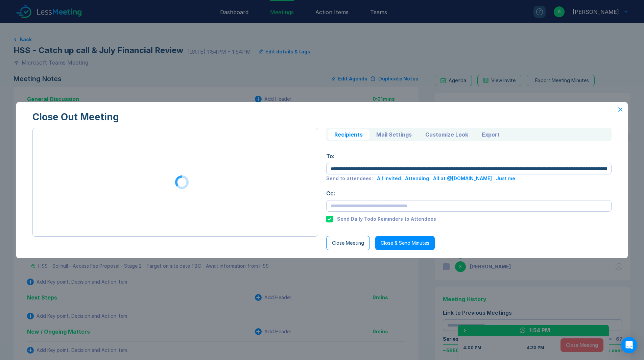 The image size is (644, 360). What do you see at coordinates (386, 219) in the screenshot?
I see `div: Send Daily Todo Reminders to Attendees` at bounding box center [386, 219].